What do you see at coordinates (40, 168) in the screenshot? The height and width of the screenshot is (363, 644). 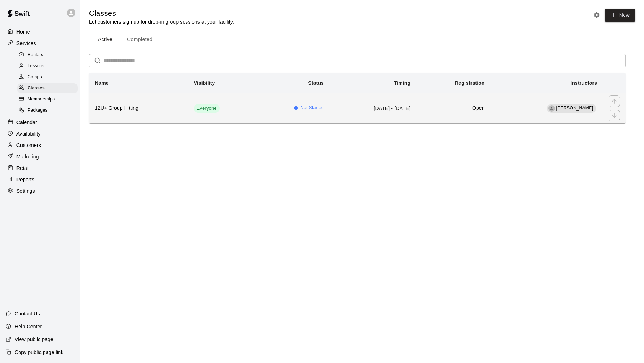 I see `div: Retail` at bounding box center [40, 168].